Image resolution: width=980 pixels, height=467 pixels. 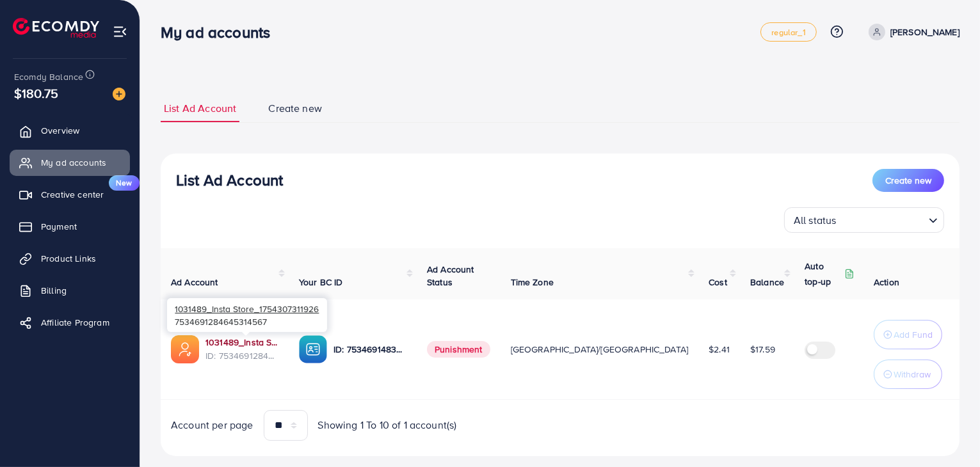 I want to click on img: image, so click(x=119, y=94).